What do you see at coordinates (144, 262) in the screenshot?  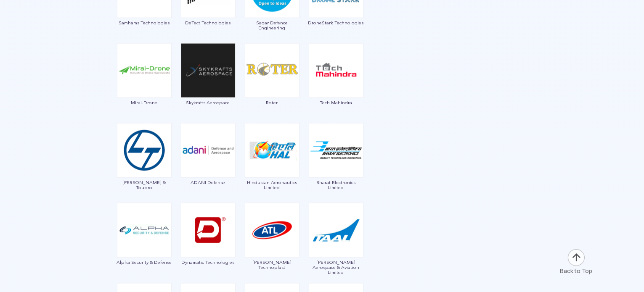 I see `span: Alpha Security & Defense` at bounding box center [144, 262].